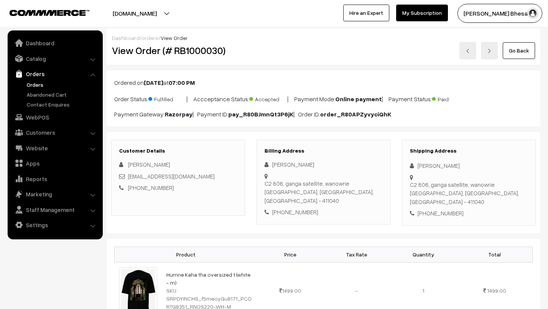 Image resolution: width=548 pixels, height=309 pixels. Describe the element at coordinates (178, 50) in the screenshot. I see `h2: View Order (# RB1000030)` at that location.